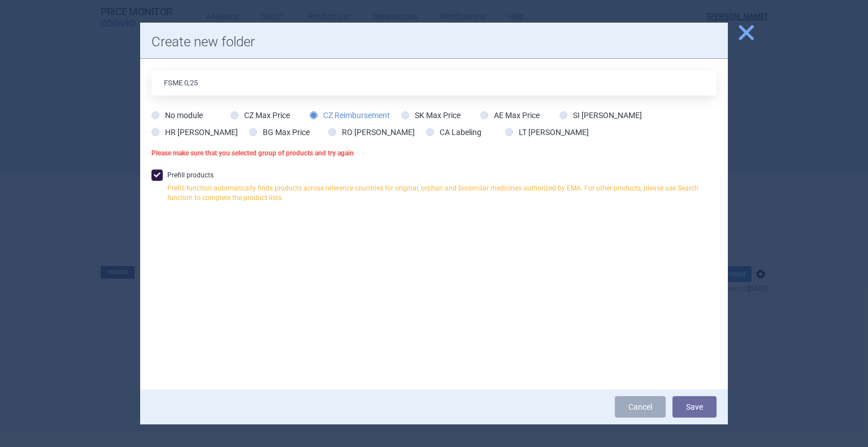 This screenshot has height=447, width=868. I want to click on label: CZ Reimbursement, so click(350, 116).